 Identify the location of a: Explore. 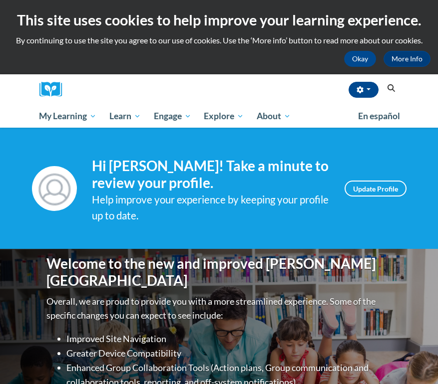
(224, 116).